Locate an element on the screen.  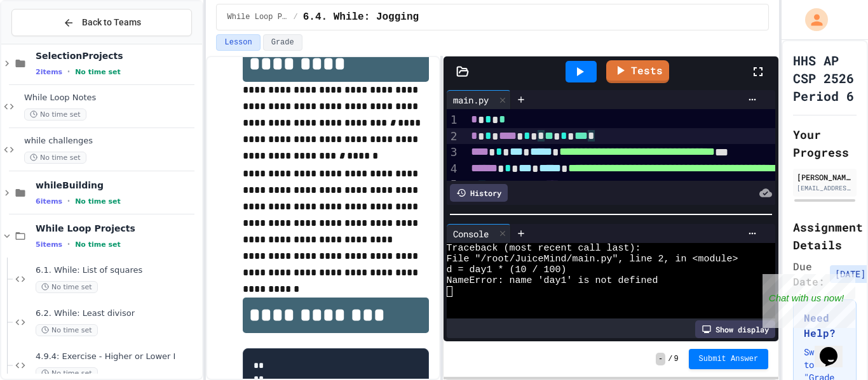
a: Tests is located at coordinates (637, 72).